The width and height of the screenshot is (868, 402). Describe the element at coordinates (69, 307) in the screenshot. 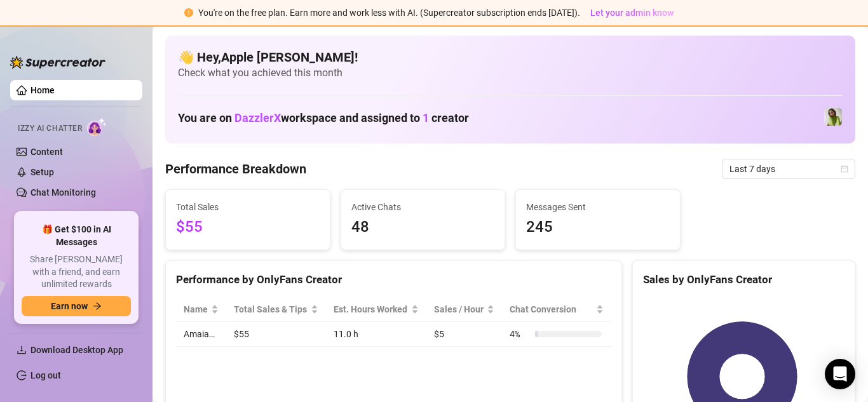

I see `span: Earn now` at that location.